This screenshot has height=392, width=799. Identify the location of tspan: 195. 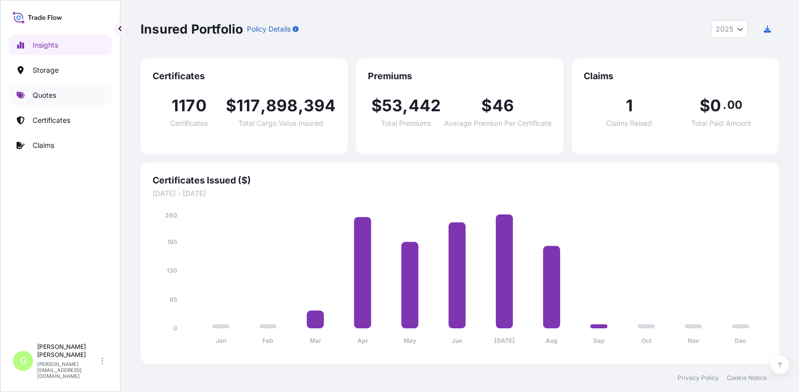
(172, 242).